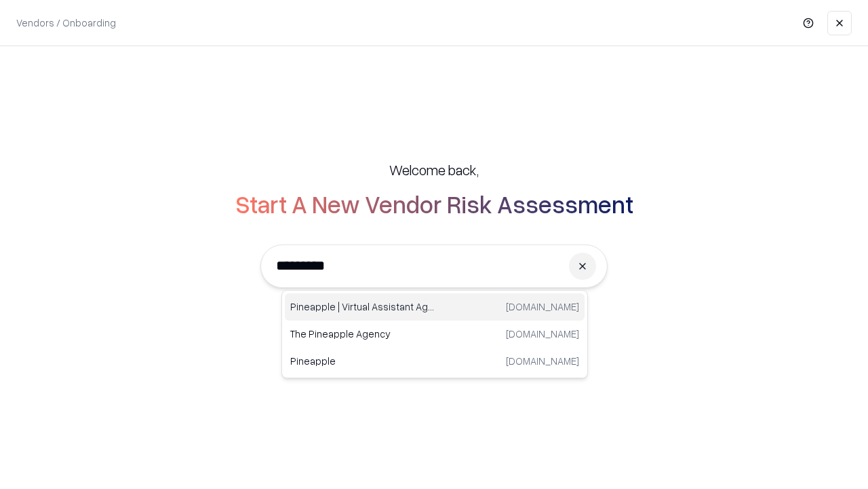  What do you see at coordinates (362, 333) in the screenshot?
I see `p: The Pineapple Agency` at bounding box center [362, 333].